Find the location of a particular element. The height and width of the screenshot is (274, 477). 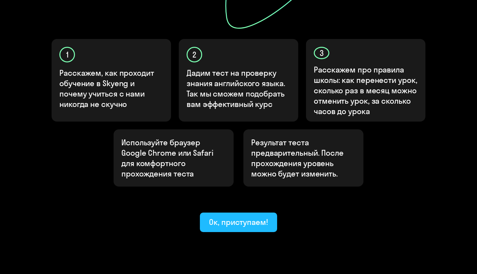

p: Используйте браузер Google Chrome или Safari для комфортного прохождения теста is located at coordinates (174, 158).